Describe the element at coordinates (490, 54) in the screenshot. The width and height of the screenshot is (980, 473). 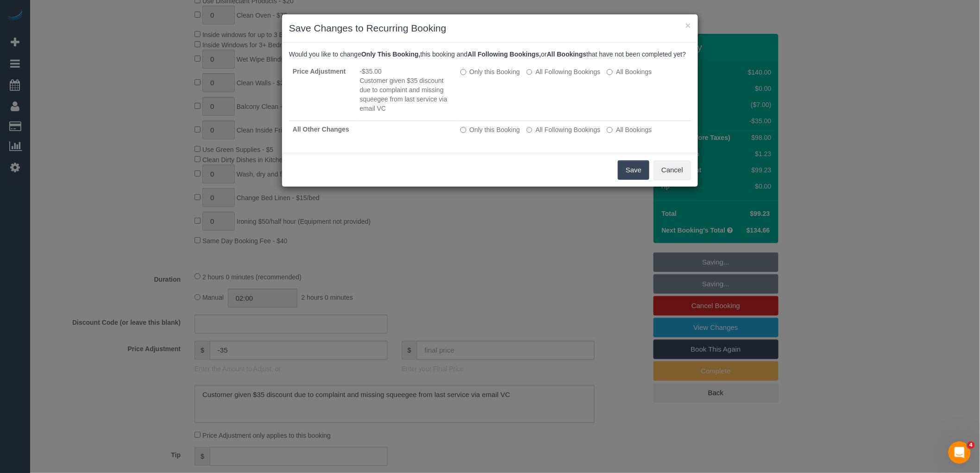
I see `p: Would you like to change this booking and or that have not been completed yet?` at that location.